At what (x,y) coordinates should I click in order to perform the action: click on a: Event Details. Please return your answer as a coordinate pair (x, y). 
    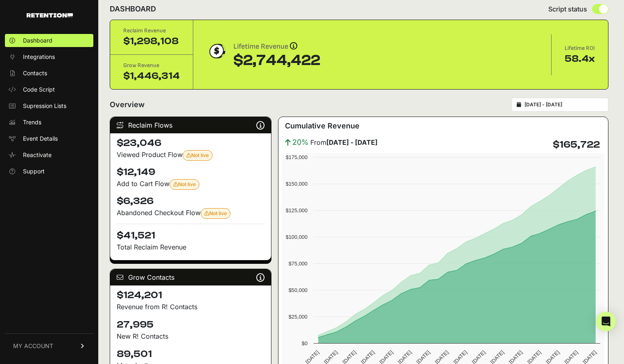
    Looking at the image, I should click on (49, 139).